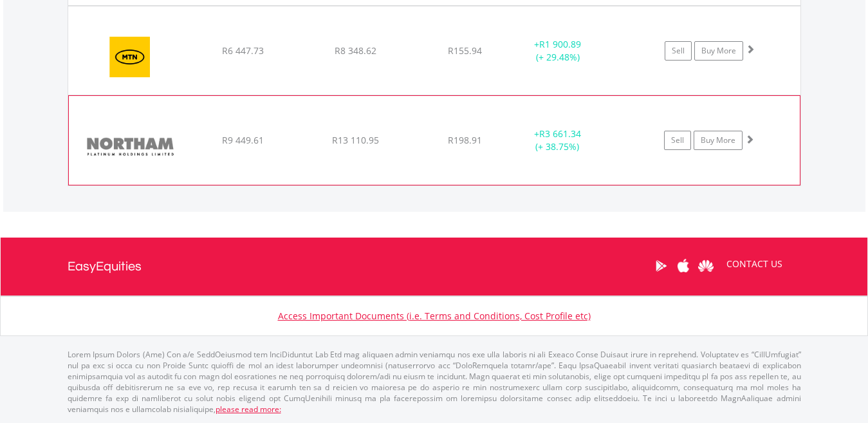  What do you see at coordinates (355, 50) in the screenshot?
I see `span: R8 348.62` at bounding box center [355, 50].